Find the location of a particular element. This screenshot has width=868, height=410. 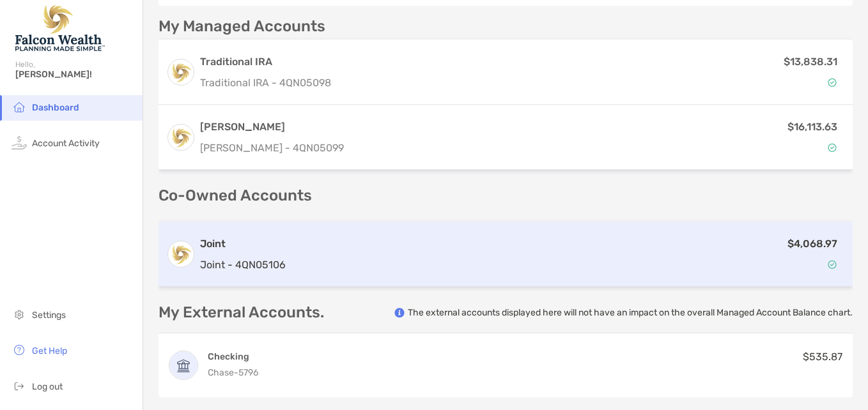

p: $4,068.97 is located at coordinates (812, 243).